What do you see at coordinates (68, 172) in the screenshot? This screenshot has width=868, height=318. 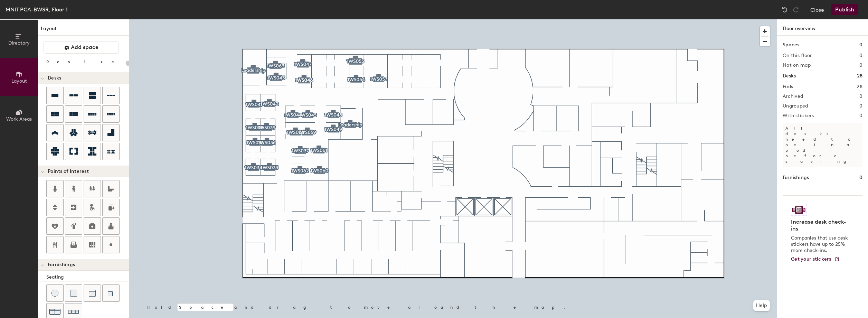 I see `span: Points of Interest` at bounding box center [68, 172].